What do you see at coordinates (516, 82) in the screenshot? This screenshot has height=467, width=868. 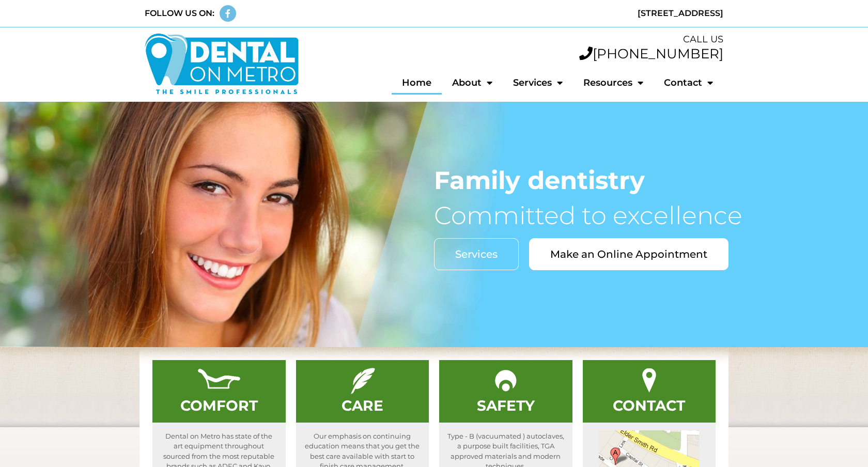 I see `nav: Menu` at bounding box center [516, 82].